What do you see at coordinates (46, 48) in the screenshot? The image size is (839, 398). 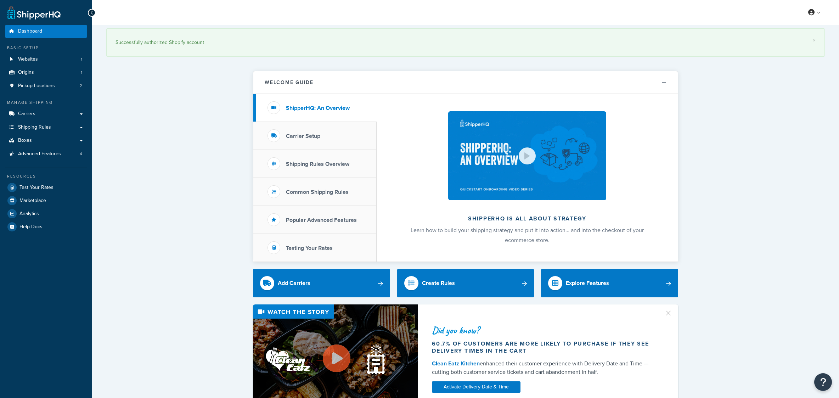 I see `div: Basic Setup` at bounding box center [46, 48].